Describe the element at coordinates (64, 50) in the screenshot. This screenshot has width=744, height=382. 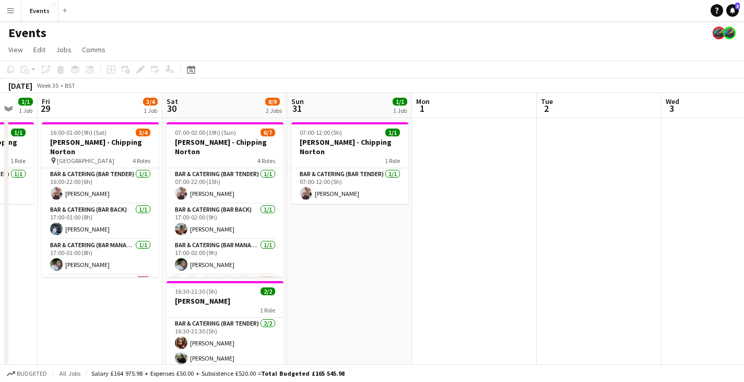
I see `span: Jobs` at that location.